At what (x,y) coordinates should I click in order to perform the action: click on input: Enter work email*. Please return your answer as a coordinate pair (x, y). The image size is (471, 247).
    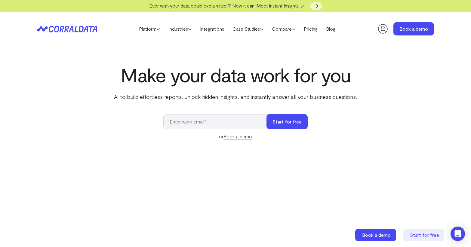
    Looking at the image, I should click on (218, 122).